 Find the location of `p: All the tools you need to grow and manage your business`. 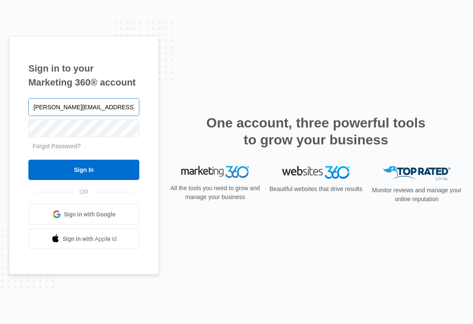

p: All the tools you need to grow and manage your business is located at coordinates (215, 192).